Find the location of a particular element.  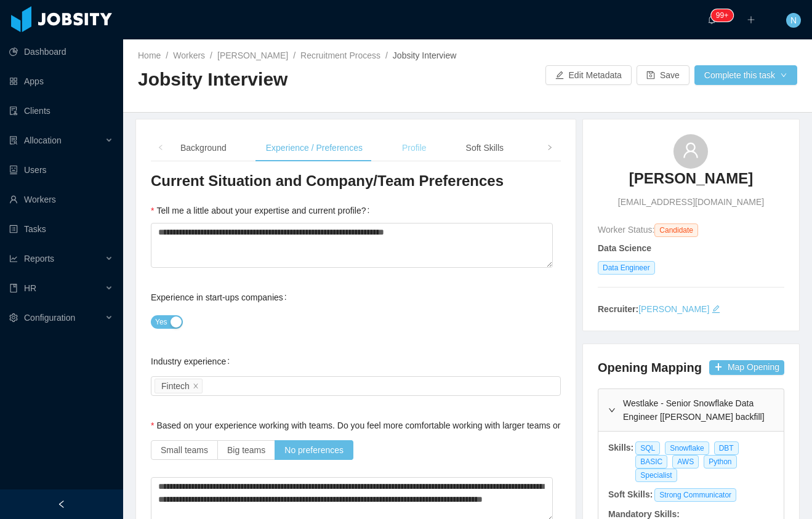

span: Allocation is located at coordinates (42, 140).